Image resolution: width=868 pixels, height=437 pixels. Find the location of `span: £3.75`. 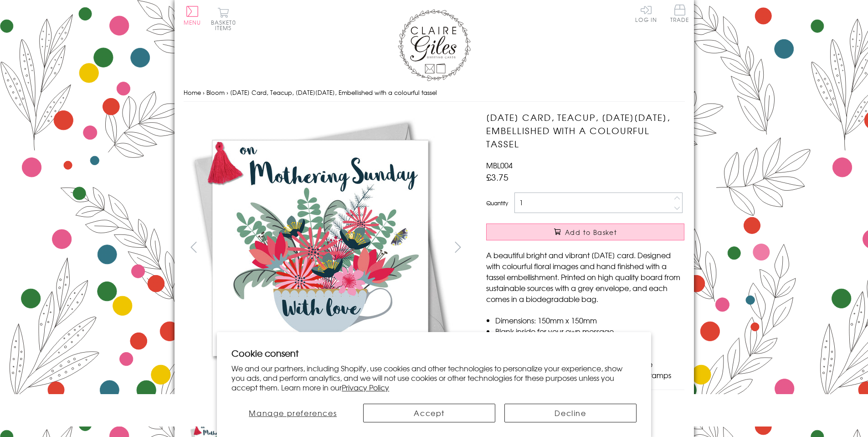

span: £3.75 is located at coordinates (497, 177).